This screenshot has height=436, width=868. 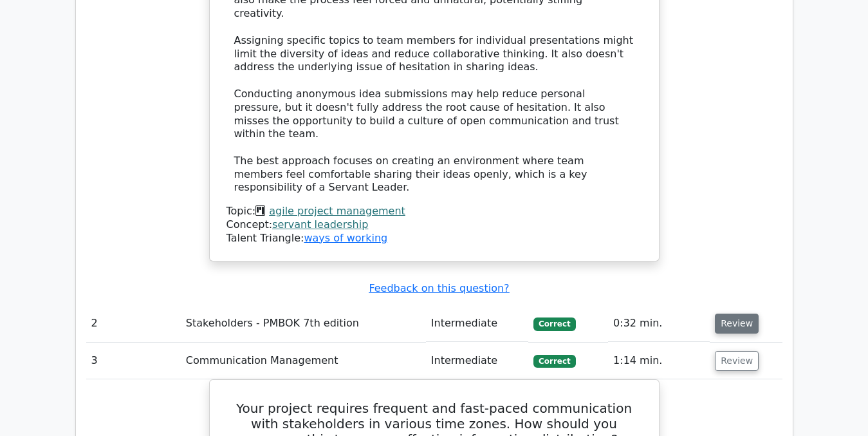 What do you see at coordinates (439, 288) in the screenshot?
I see `u: Feedback on this question?` at bounding box center [439, 288].